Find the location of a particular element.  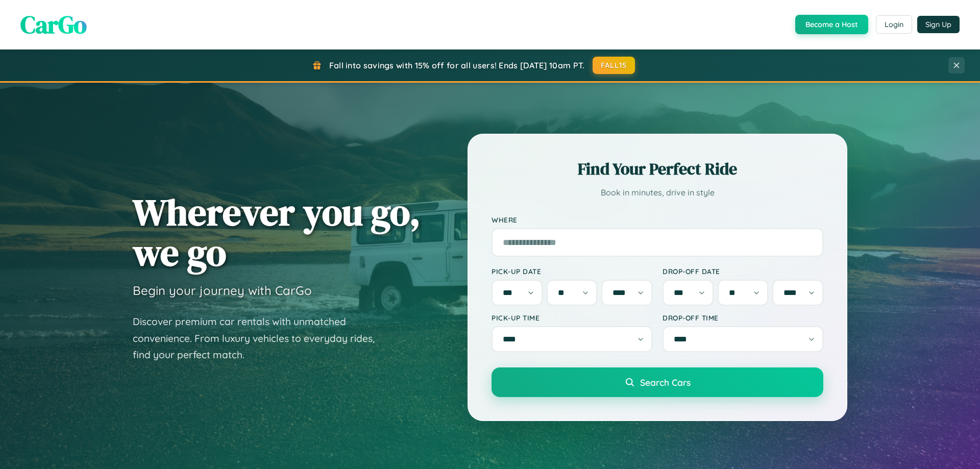

button: Search Cars is located at coordinates (658, 382).